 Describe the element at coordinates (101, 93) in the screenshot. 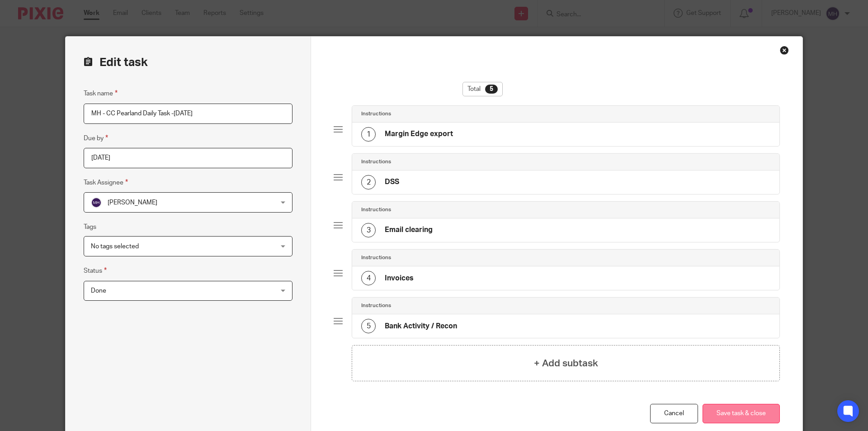

I see `label: Task name` at that location.